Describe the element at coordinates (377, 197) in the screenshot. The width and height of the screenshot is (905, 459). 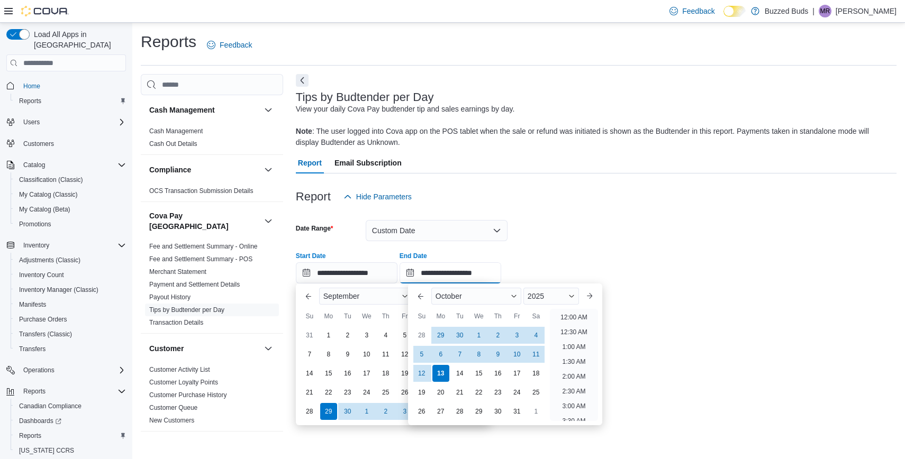
I see `button: Hide Parameters` at that location.